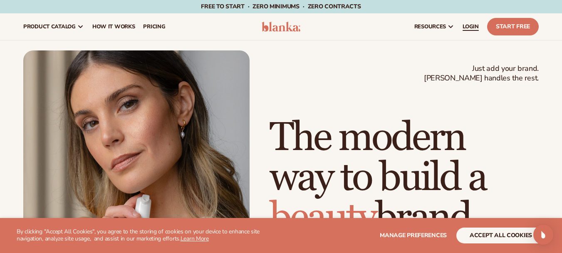  I want to click on a: How It Works, so click(114, 27).